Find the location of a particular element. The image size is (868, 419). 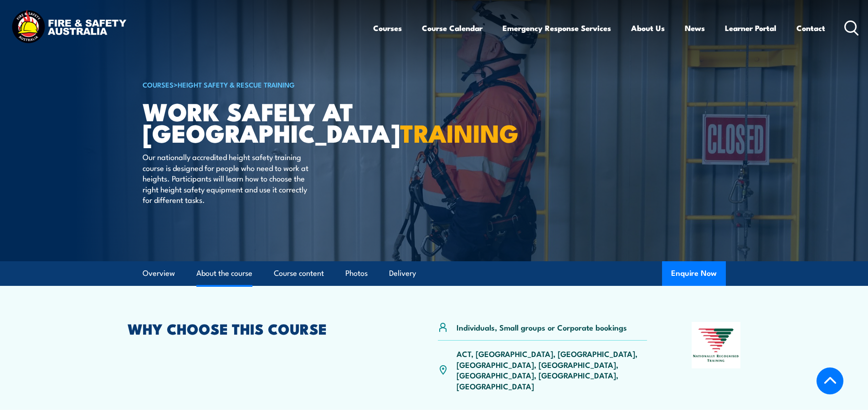

a: About Us is located at coordinates (648, 28).